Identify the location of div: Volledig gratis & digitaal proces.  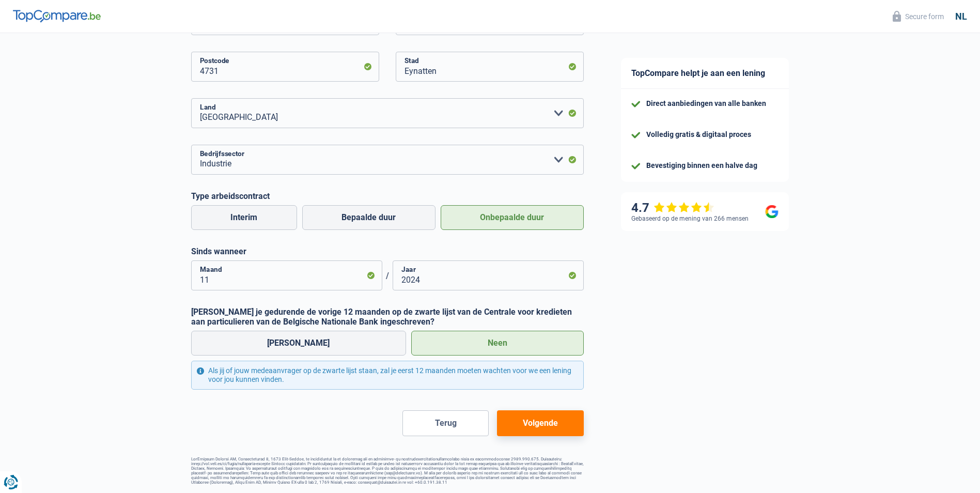
(699, 134).